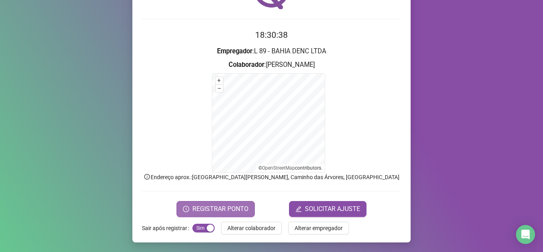 This screenshot has height=252, width=543. What do you see at coordinates (327, 209) in the screenshot?
I see `button: editSOLICITAR AJUSTE` at bounding box center [327, 209].